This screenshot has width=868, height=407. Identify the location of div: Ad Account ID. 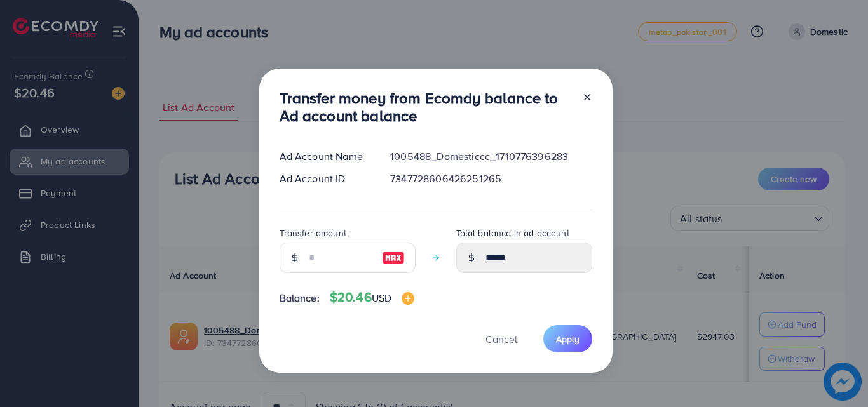
(325, 179).